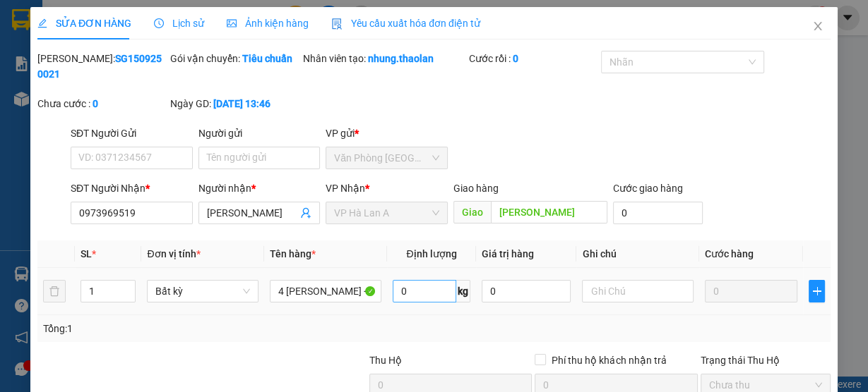 The width and height of the screenshot is (868, 392). What do you see at coordinates (386, 213) in the screenshot?
I see `span: VP Hà Lan A` at bounding box center [386, 213].